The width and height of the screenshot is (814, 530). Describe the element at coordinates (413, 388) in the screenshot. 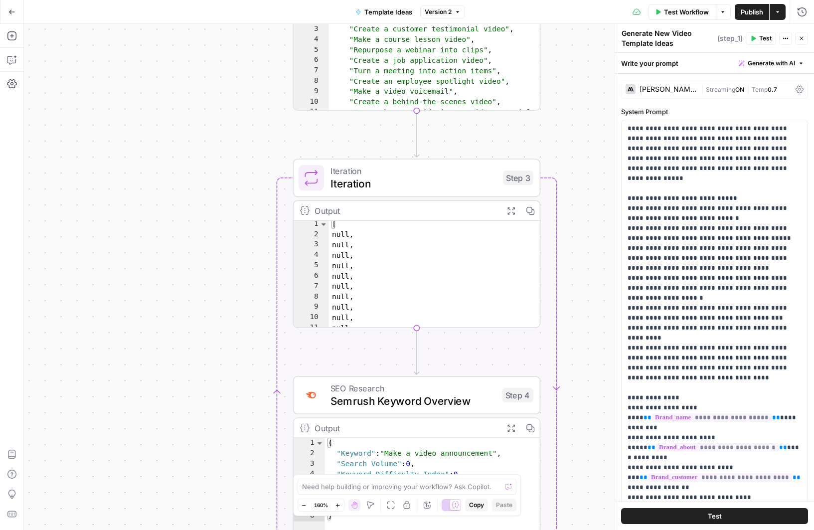

I see `span: SEO Research` at that location.